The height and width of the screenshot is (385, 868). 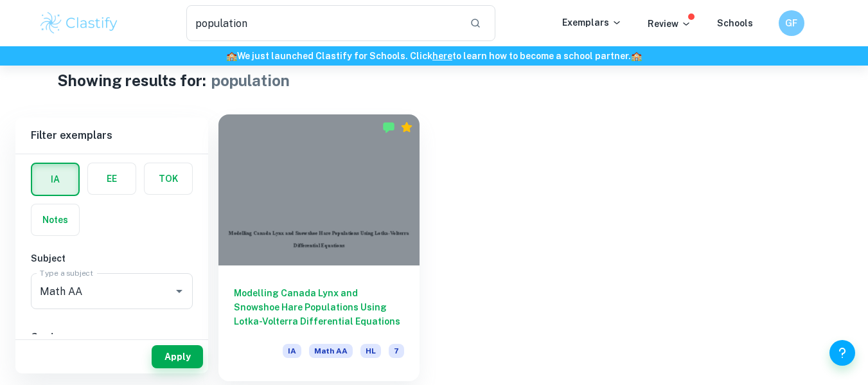 I want to click on label: Type a subject, so click(x=66, y=273).